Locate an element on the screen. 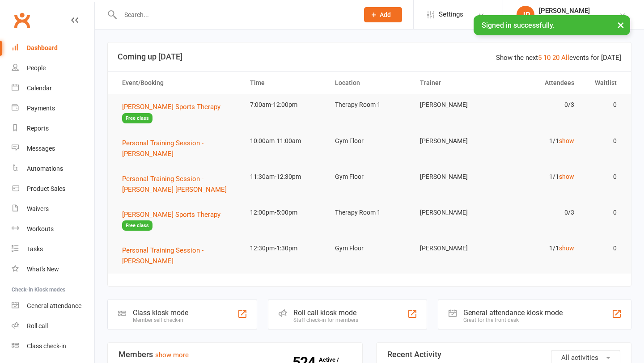 This screenshot has width=644, height=363. h3: Recent Activity is located at coordinates (504, 355).